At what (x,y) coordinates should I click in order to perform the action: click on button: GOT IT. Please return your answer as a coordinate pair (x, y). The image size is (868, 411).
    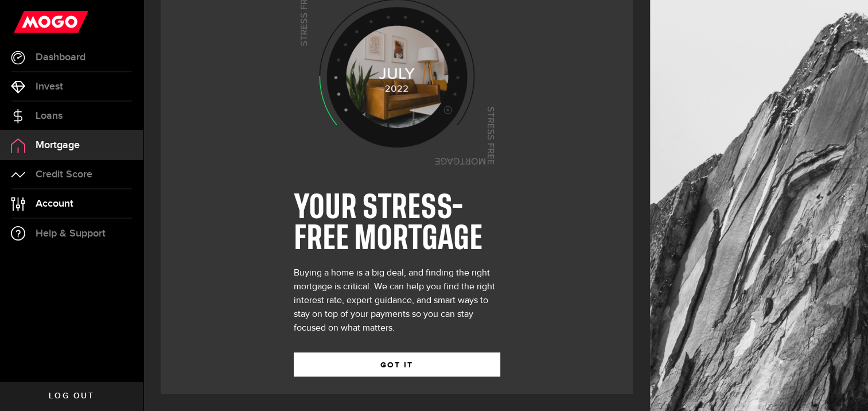
    Looking at the image, I should click on (397, 365).